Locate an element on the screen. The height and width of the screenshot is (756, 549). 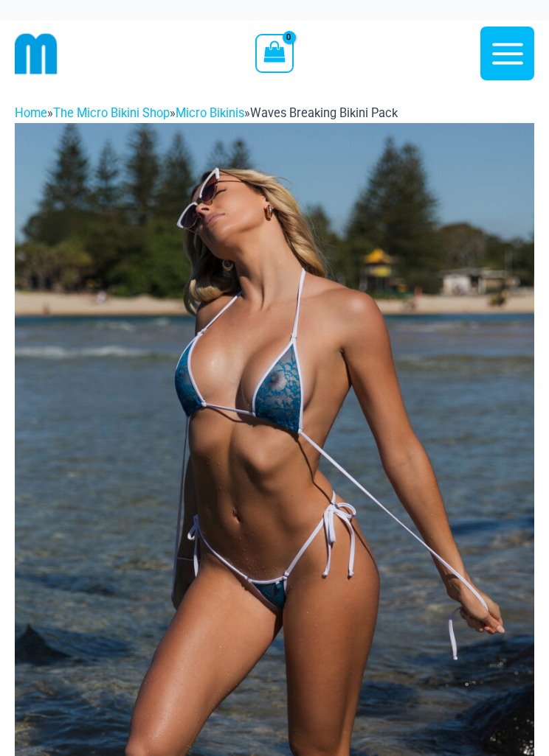
a: The Micro Bikini Shop is located at coordinates (111, 113).